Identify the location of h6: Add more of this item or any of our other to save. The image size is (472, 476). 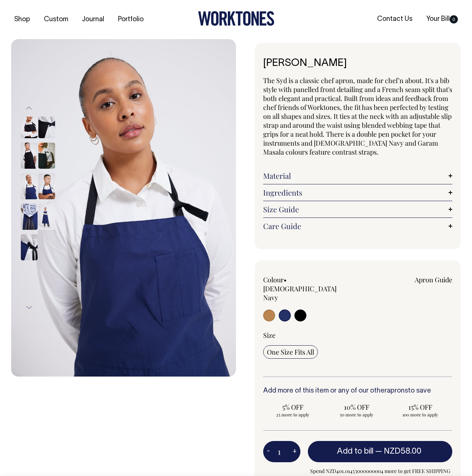
(358, 391).